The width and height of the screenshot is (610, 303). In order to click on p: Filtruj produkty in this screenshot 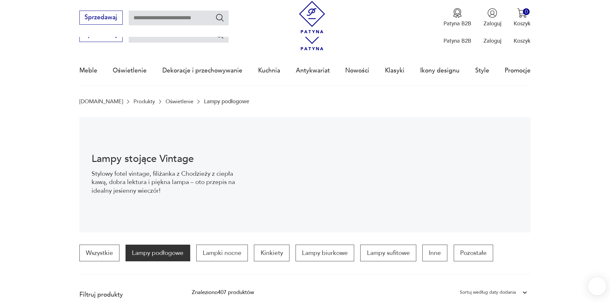, I will do `click(127, 294)`.